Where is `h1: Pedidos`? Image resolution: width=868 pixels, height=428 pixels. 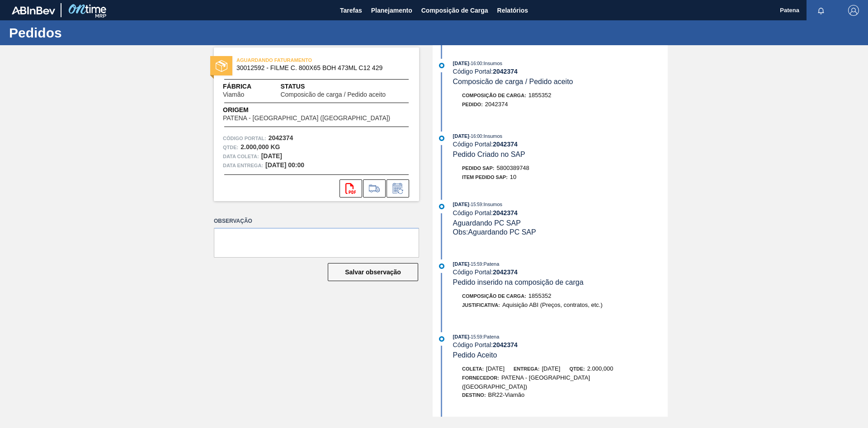 h1: Pedidos is located at coordinates (89, 32).